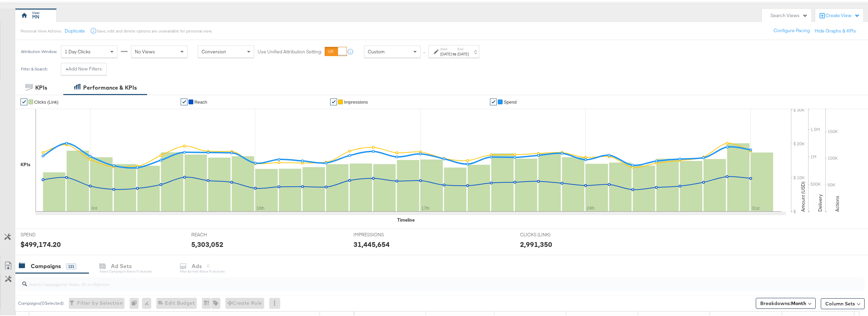 This screenshot has width=868, height=316. What do you see at coordinates (145, 50) in the screenshot?
I see `span: No Views` at bounding box center [145, 50].